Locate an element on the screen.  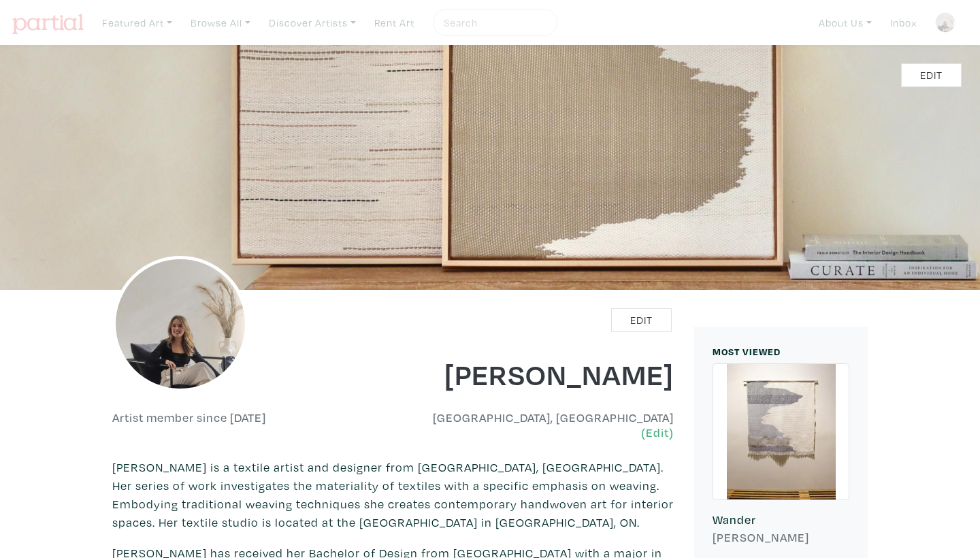
a: Rent Art is located at coordinates (394, 22).